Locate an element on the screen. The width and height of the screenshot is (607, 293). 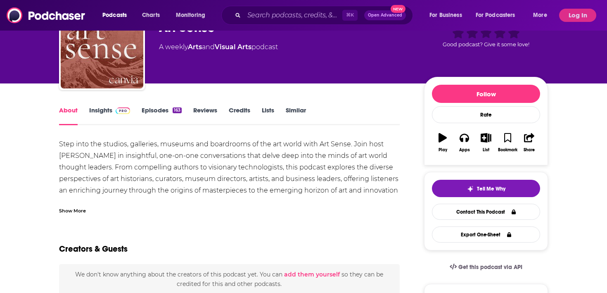
span: ⌘ K is located at coordinates (350, 15).